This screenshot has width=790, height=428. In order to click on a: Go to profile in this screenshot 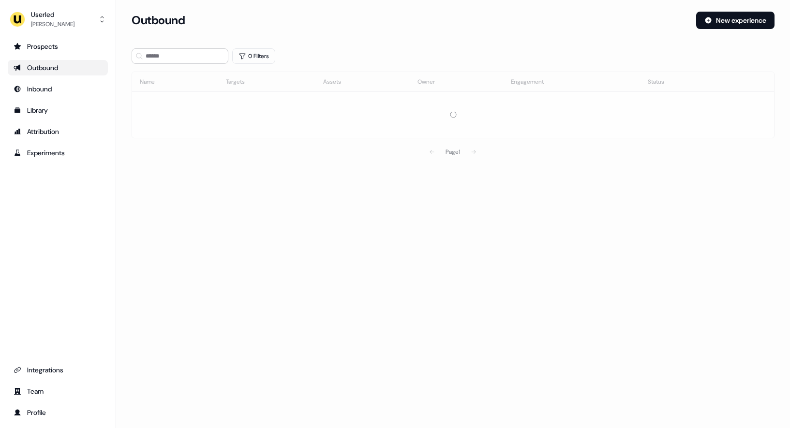, I will do `click(58, 413)`.